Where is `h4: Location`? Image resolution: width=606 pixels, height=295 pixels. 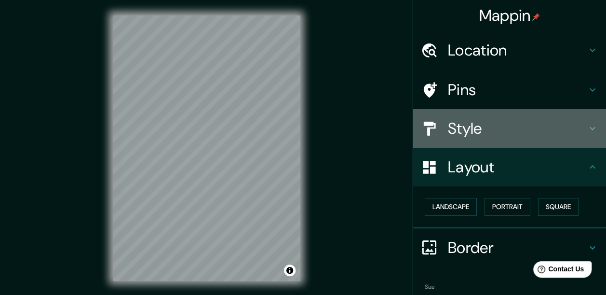 h4: Location is located at coordinates (518, 50).